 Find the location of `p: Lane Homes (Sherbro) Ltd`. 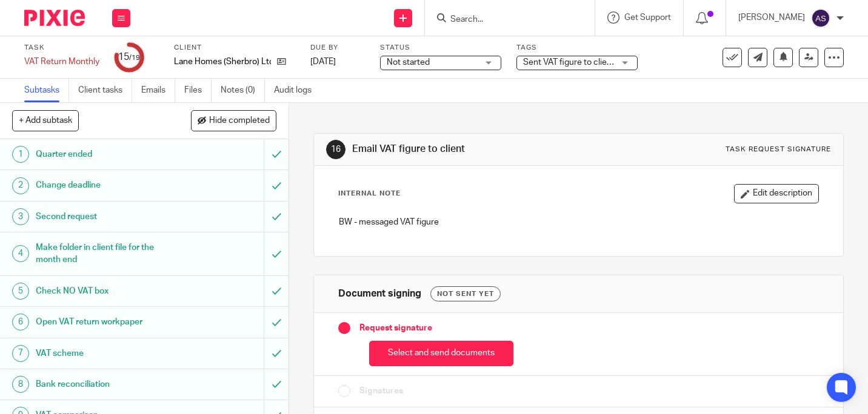

p: Lane Homes (Sherbro) Ltd is located at coordinates (223, 62).